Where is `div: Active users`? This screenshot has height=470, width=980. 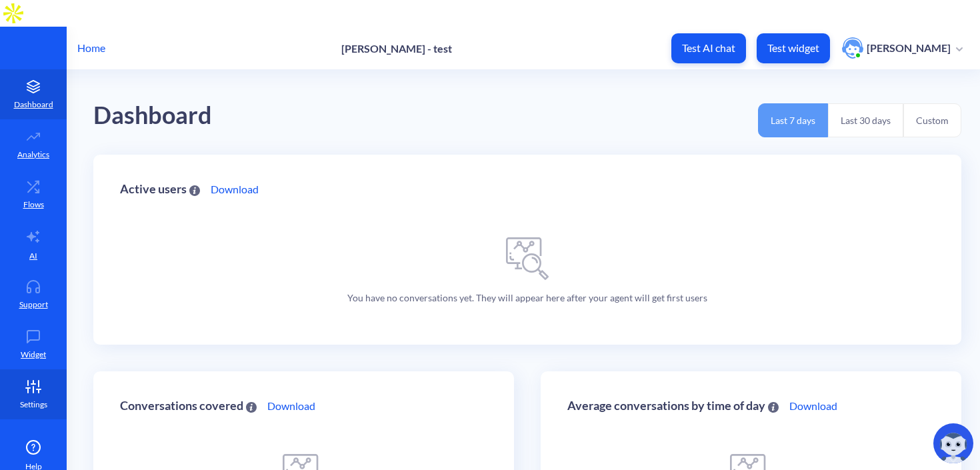
div: Active users is located at coordinates (160, 189).